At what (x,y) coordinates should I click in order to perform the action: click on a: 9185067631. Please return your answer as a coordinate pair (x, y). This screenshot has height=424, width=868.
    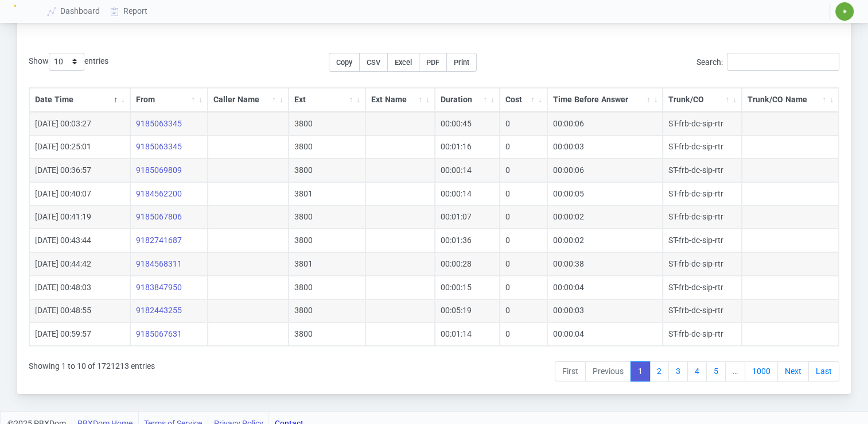
    Looking at the image, I should click on (159, 333).